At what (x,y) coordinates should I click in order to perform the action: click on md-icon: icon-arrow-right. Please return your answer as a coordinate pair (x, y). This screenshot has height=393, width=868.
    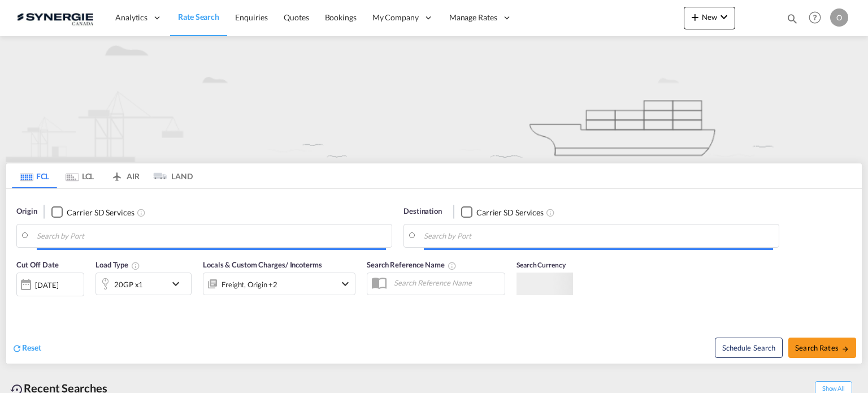
    Looking at the image, I should click on (845, 348).